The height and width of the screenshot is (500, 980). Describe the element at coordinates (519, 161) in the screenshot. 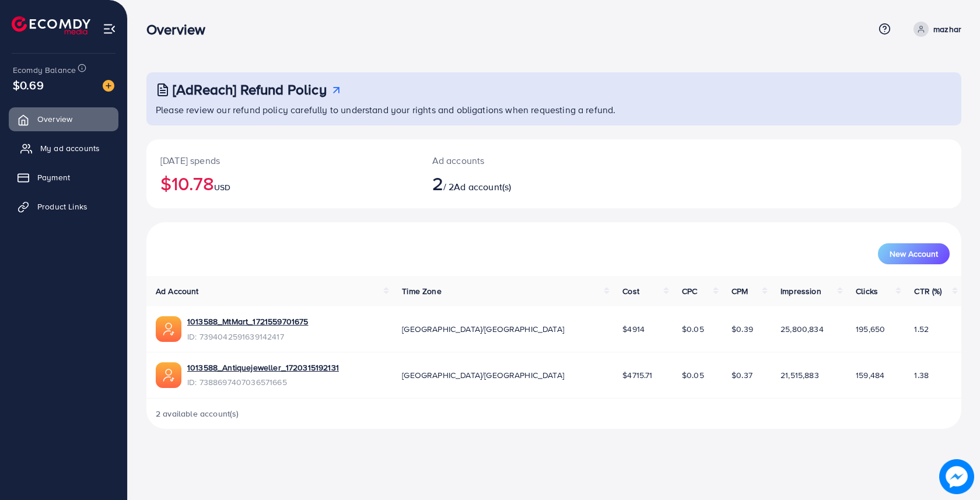

I see `p: Ad accounts` at that location.